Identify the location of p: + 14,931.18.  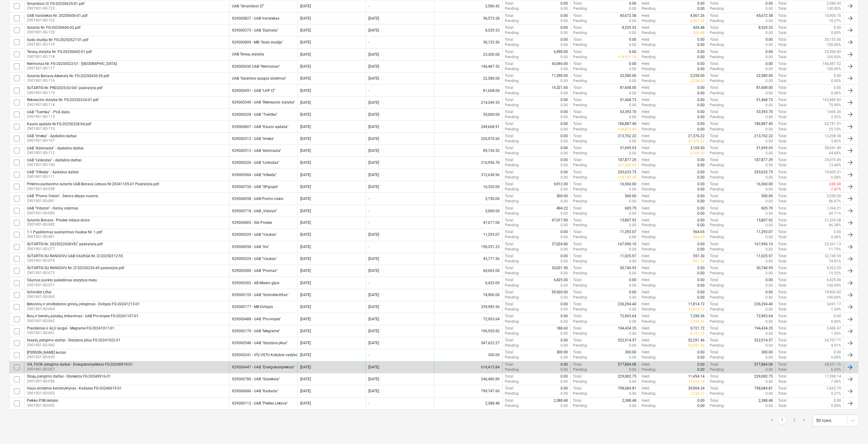
(627, 57).